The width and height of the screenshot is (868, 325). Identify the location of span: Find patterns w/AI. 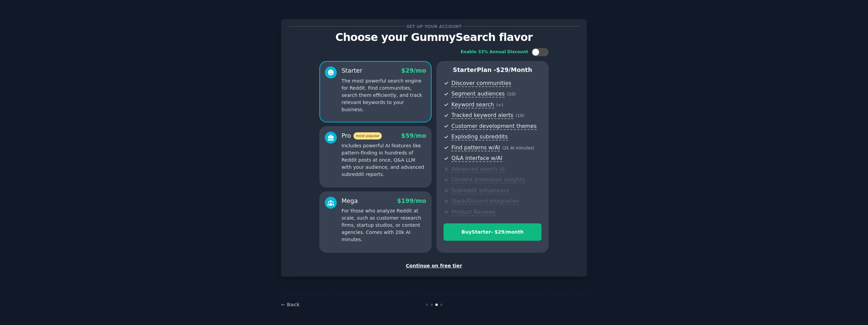
(476, 148).